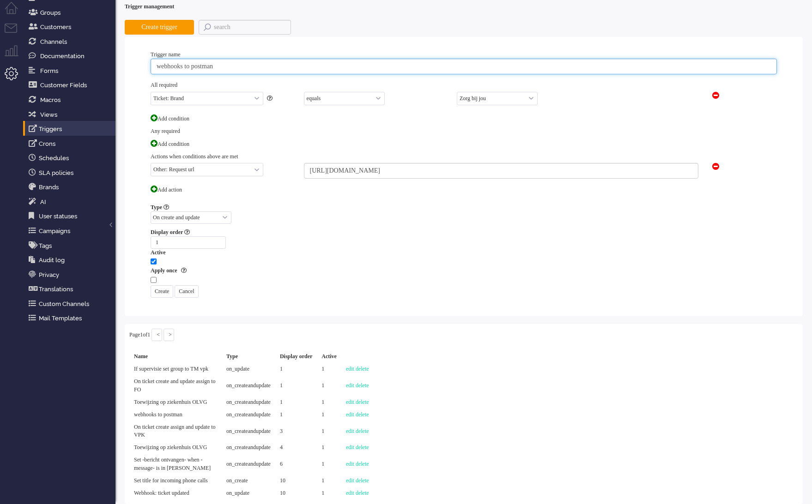 The image size is (812, 504). I want to click on a: Schedules, so click(71, 158).